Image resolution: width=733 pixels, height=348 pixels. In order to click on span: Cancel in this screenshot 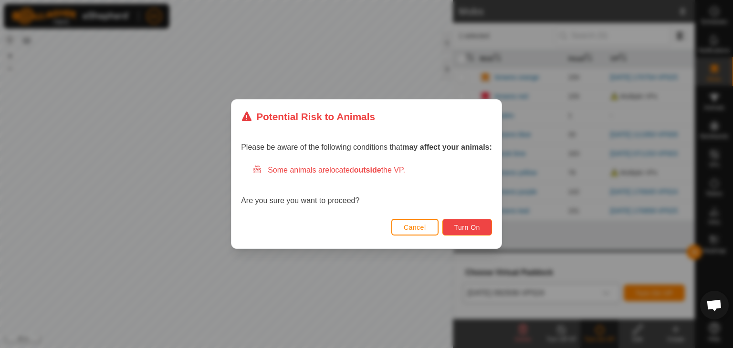, I will do `click(415, 228)`.